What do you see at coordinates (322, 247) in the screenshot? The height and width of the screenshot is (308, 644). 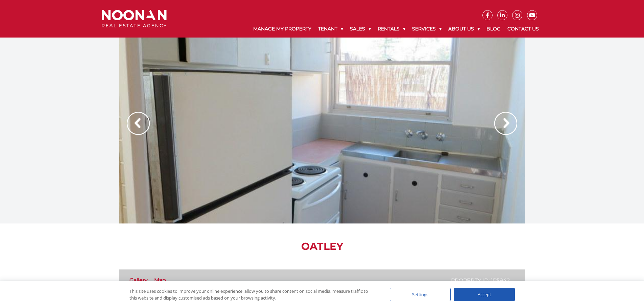 I see `h1: OATLEY` at bounding box center [322, 247].